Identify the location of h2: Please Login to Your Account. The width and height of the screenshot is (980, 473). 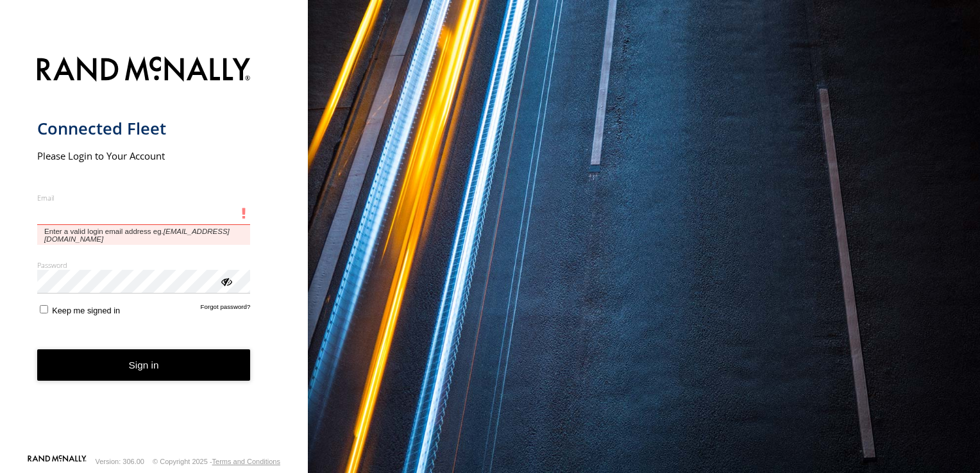
(143, 156).